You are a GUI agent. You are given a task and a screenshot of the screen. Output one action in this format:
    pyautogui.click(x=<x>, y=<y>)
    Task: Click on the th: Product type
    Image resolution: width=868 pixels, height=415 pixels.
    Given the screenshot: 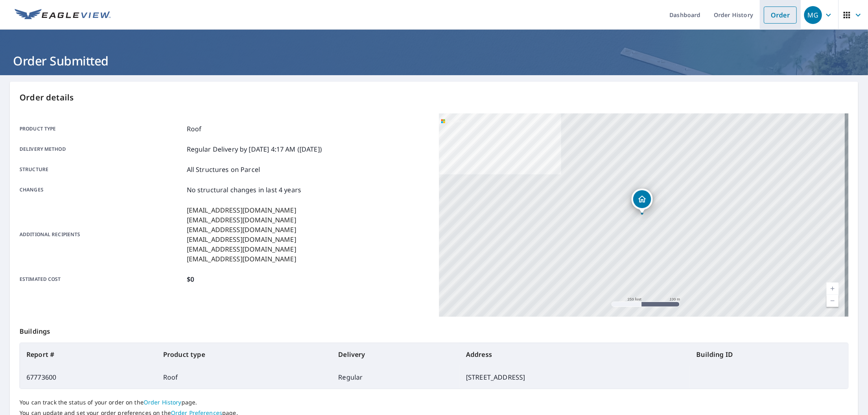 What is the action you would take?
    pyautogui.click(x=244, y=355)
    